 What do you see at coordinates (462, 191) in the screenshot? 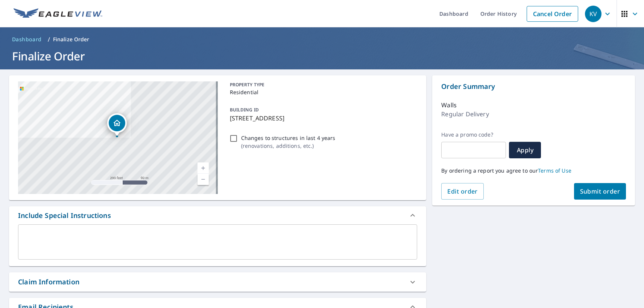
I see `button: Edit order` at bounding box center [462, 191].